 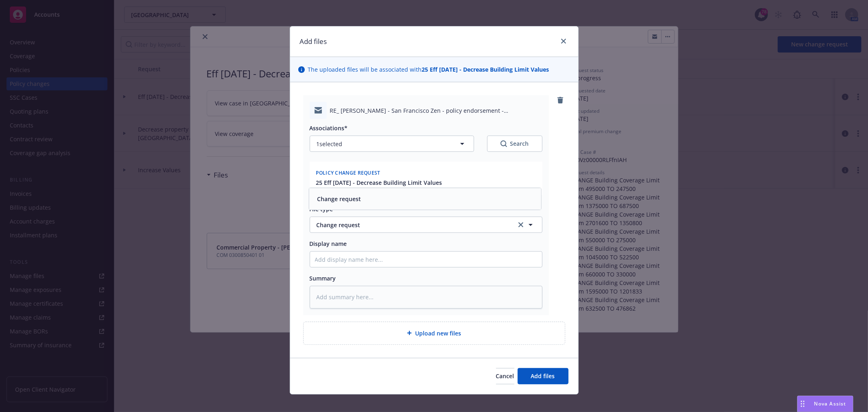 I want to click on button: Change requestclear selection, so click(x=426, y=225).